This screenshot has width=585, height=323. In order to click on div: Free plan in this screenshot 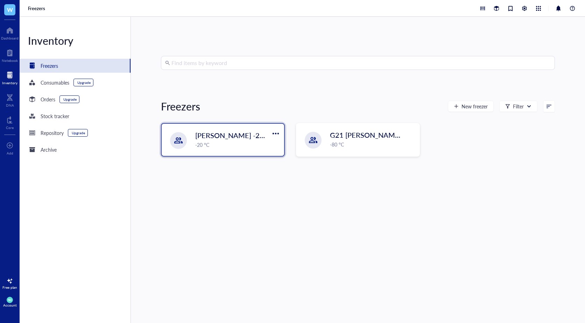, I will do `click(10, 288)`.